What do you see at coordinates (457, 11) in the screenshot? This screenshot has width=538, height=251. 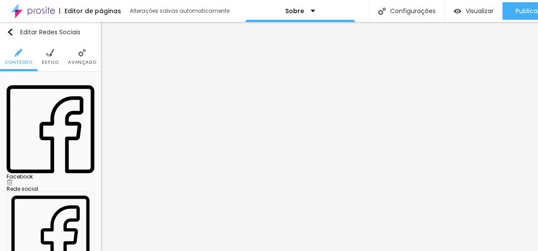 I see `img: view-1.svg` at bounding box center [457, 11].